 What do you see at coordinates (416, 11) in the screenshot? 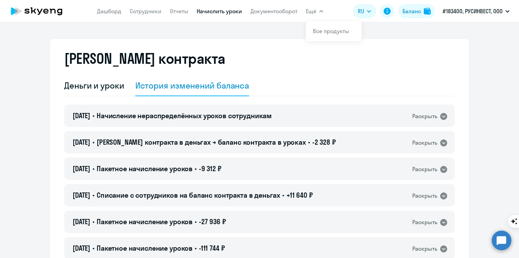
I see `a: Балансbalance` at bounding box center [416, 11].